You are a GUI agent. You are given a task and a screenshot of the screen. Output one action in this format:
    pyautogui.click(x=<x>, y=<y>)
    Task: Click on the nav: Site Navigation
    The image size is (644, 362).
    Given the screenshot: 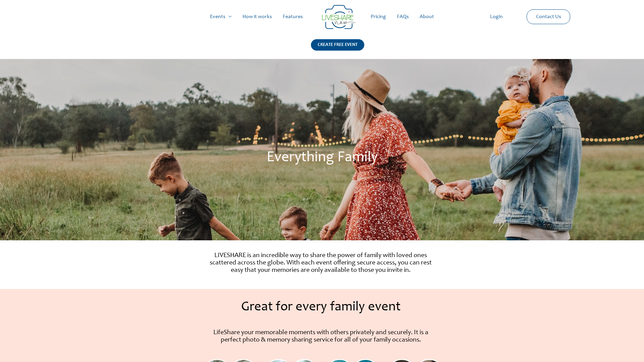 What is the action you would take?
    pyautogui.click(x=322, y=17)
    